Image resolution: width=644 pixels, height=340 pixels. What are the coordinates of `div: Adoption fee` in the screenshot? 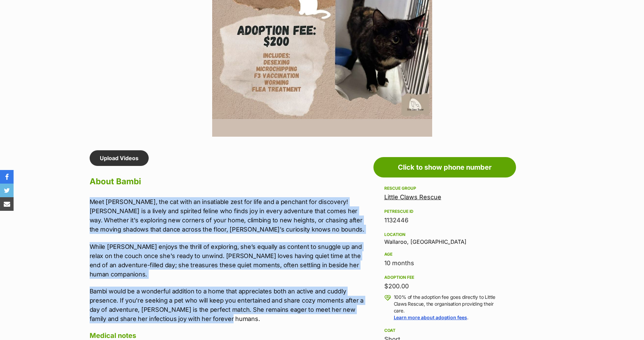 It's located at (445, 277).